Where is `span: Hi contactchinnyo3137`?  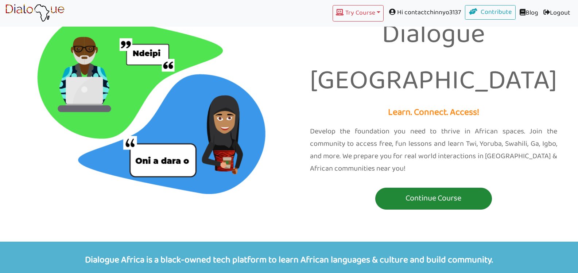
span: Hi contactchinnyo3137 is located at coordinates (424, 12).